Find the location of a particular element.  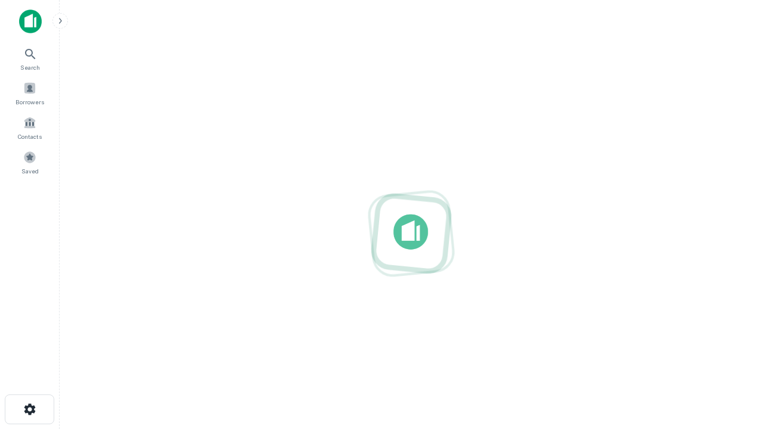

span: Search is located at coordinates (30, 67).